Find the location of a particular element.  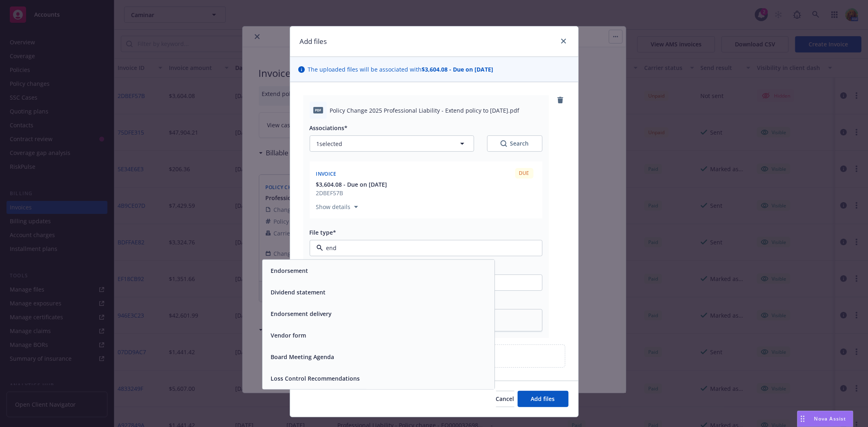

span: Vendor form is located at coordinates (288, 335).